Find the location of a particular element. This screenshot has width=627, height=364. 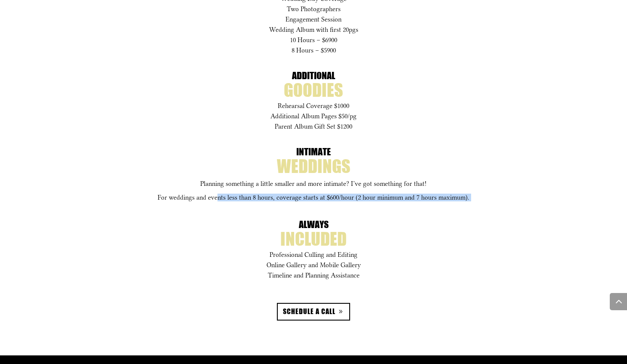

p: Rehearsal Coverage $1000 is located at coordinates (313, 109).